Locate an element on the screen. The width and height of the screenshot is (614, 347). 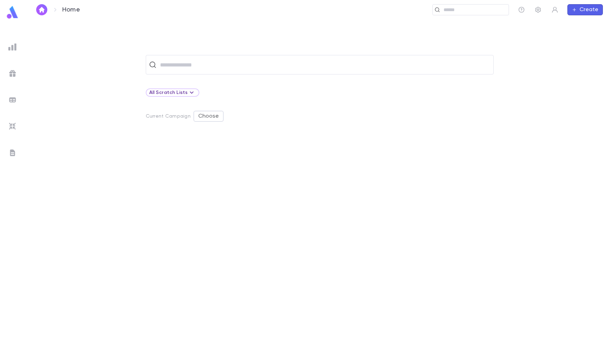
button: Choose is located at coordinates (208, 116).